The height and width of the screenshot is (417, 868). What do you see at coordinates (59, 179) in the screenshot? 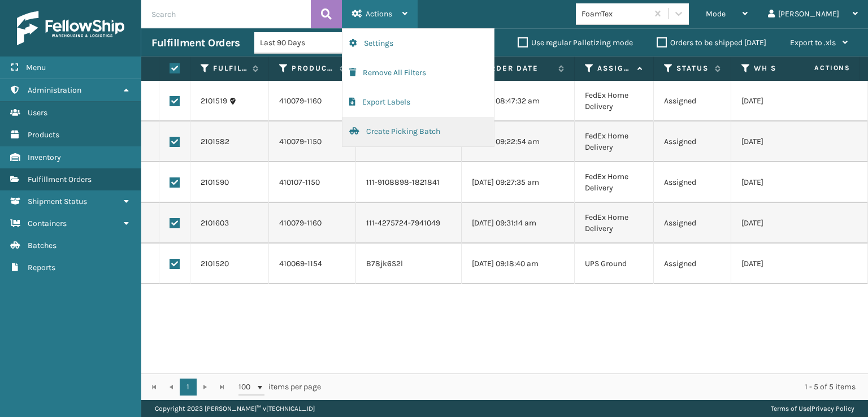
I see `span: Fulfillment Orders` at bounding box center [59, 179].